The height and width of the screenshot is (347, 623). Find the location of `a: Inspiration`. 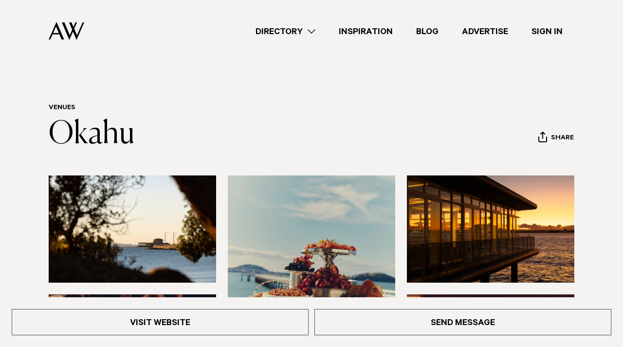

a: Inspiration is located at coordinates (366, 31).